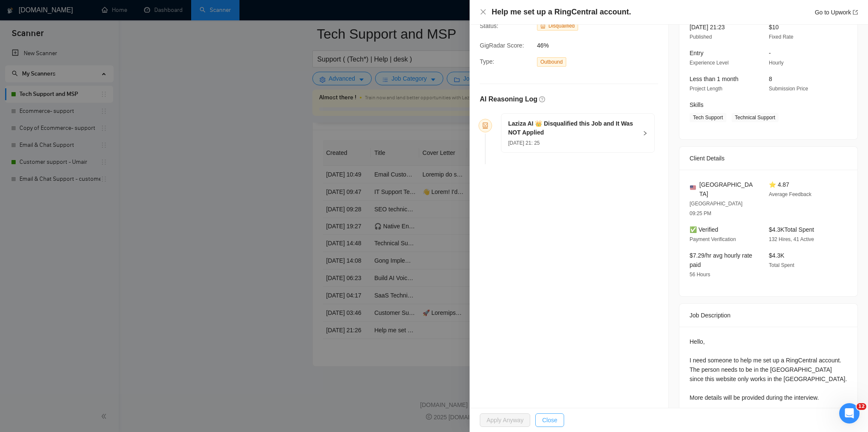 This screenshot has width=868, height=432. I want to click on span: Fixed Rate, so click(781, 37).